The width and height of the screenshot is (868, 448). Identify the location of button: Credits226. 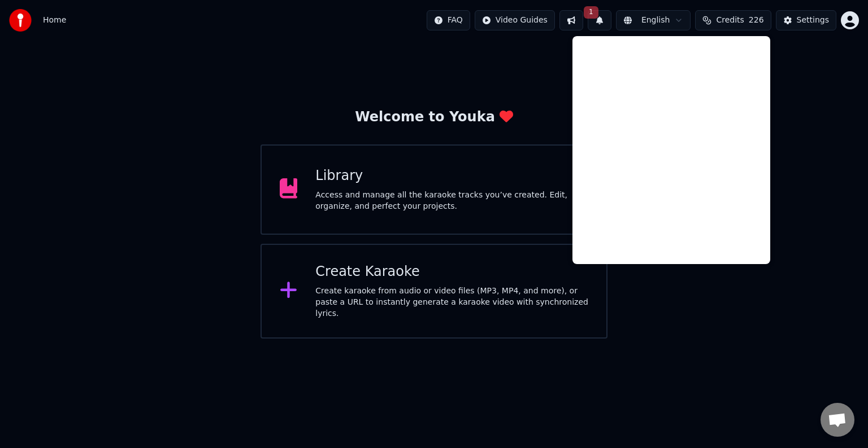
(733, 20).